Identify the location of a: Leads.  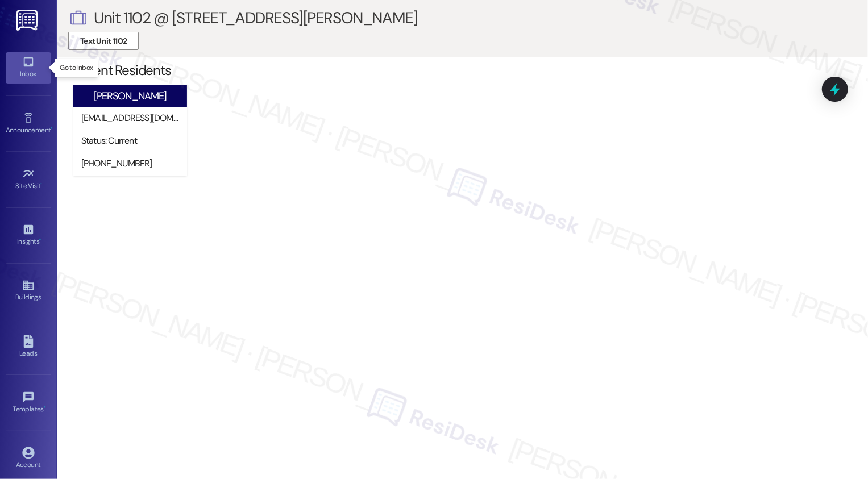
(28, 347).